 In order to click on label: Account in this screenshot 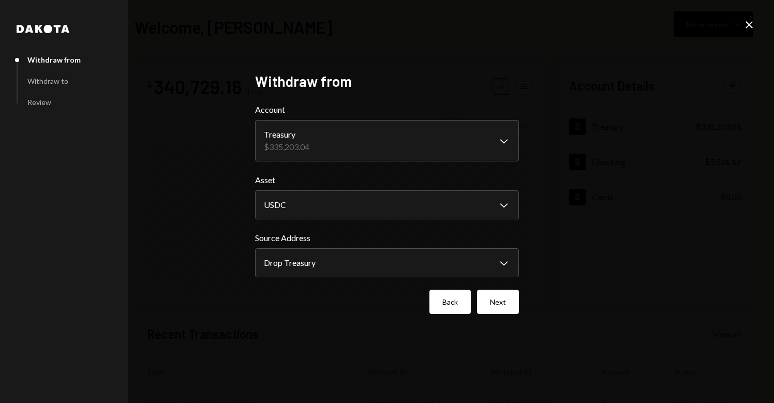, I will do `click(387, 110)`.